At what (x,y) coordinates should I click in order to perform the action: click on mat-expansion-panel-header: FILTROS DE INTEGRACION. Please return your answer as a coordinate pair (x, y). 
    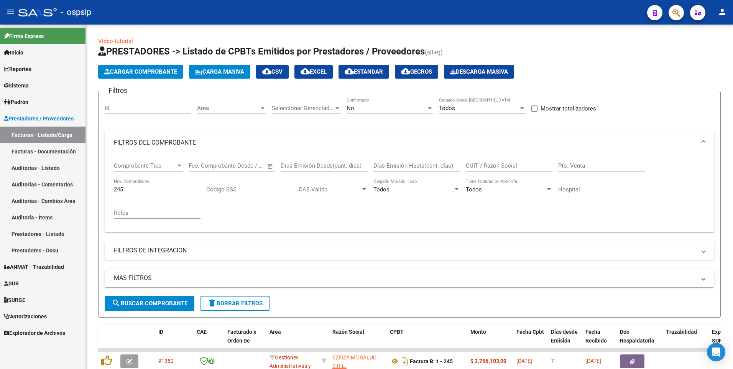
    Looking at the image, I should click on (409, 250).